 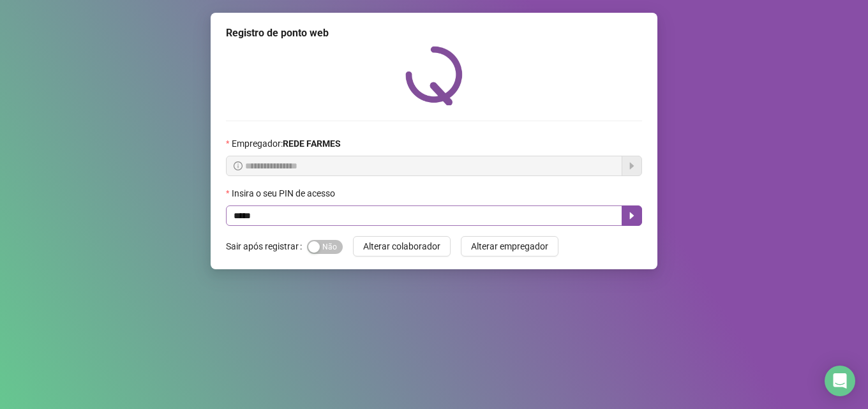 What do you see at coordinates (632, 216) in the screenshot?
I see `span: caret-right` at bounding box center [632, 216].